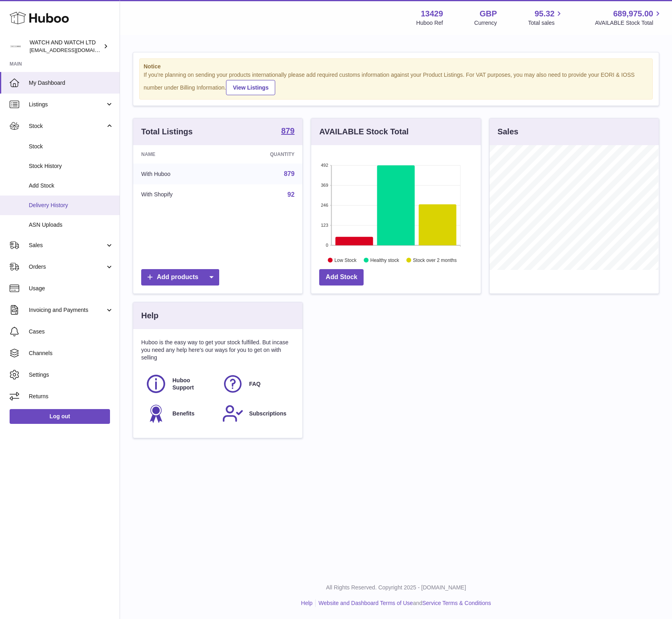 This screenshot has width=672, height=619. I want to click on a: Service Terms & Conditions, so click(457, 603).